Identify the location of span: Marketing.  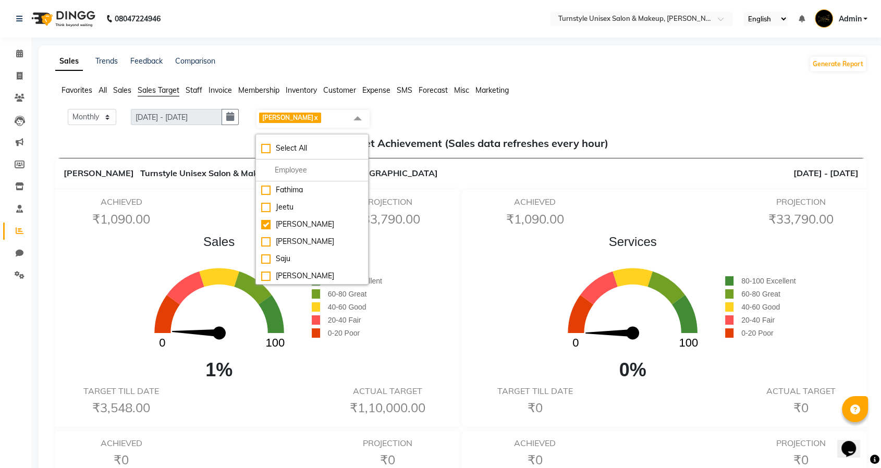
(492, 90).